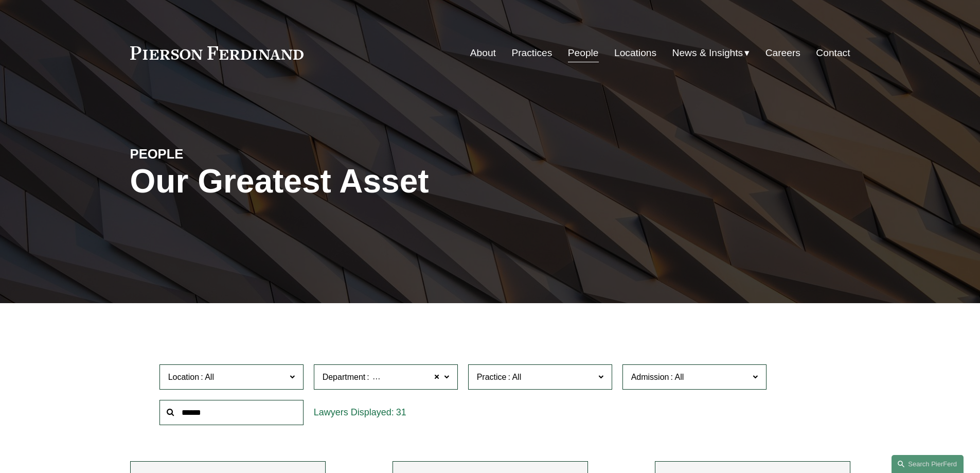 Image resolution: width=980 pixels, height=473 pixels. I want to click on span: Department, so click(344, 377).